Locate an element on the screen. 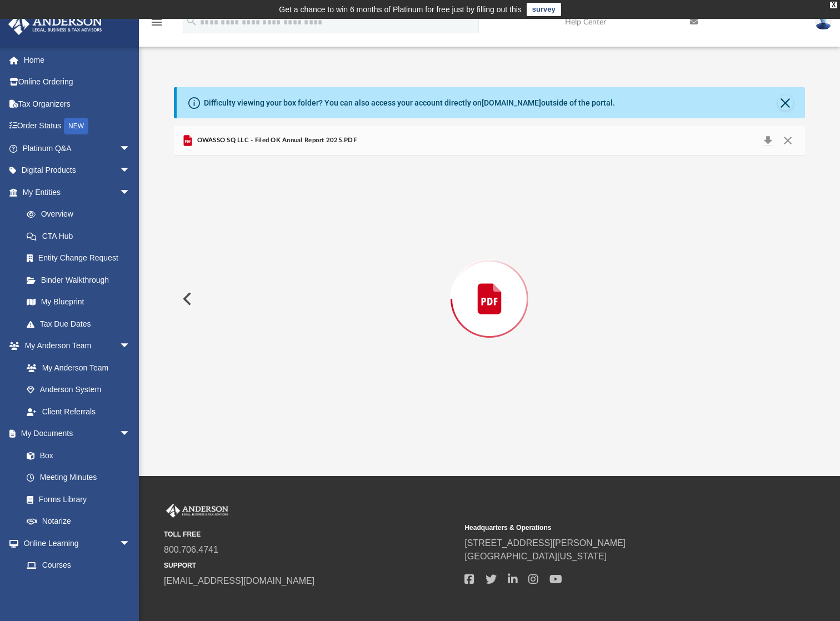 The width and height of the screenshot is (840, 621). button: Download is located at coordinates (768, 140).